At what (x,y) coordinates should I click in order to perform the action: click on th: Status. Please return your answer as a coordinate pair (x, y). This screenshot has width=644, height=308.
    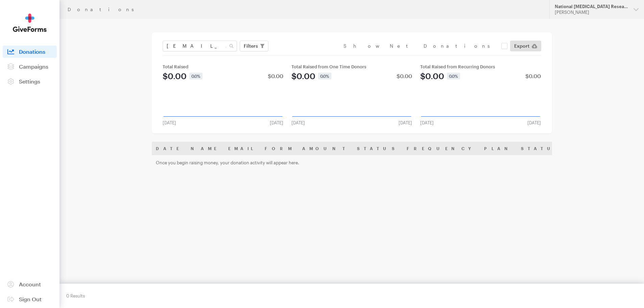
    Looking at the image, I should click on (378, 149).